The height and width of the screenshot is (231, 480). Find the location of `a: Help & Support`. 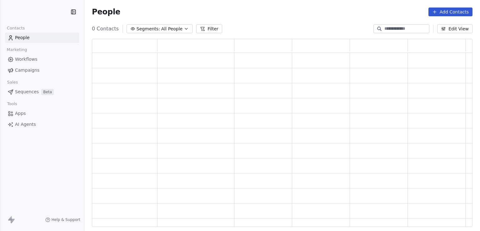

a: Help & Support is located at coordinates (63, 219).